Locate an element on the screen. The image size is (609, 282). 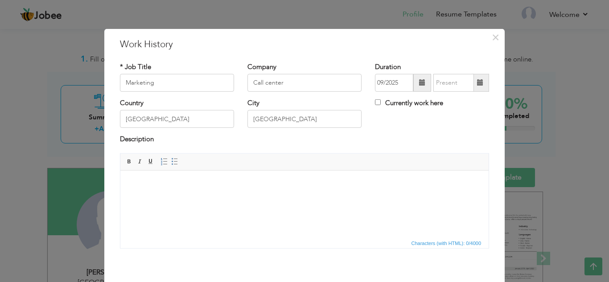
a: Bold is located at coordinates (129, 162).